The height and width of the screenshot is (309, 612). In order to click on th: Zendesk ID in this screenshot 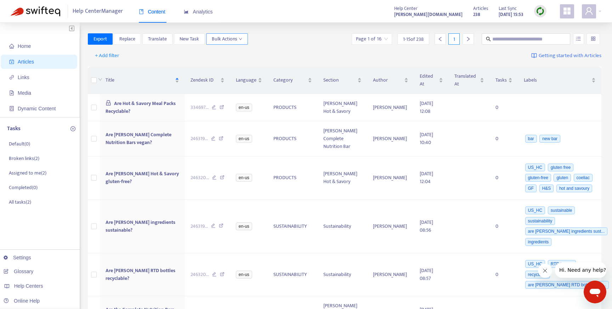, I will do `click(208, 80)`.